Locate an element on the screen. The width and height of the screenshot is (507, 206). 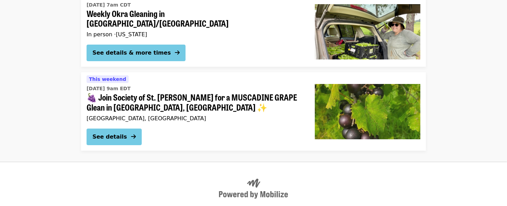
img: Weekly Okra Gleaning in Jemison/Clanton organized by Society of St. Andrew is located at coordinates (368, 32).